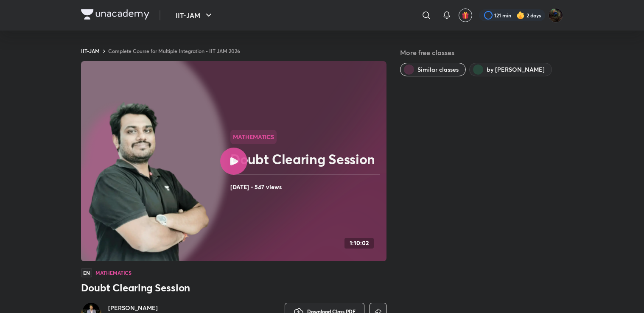 This screenshot has width=644, height=313. What do you see at coordinates (194, 16) in the screenshot?
I see `button: IIT-JAM` at bounding box center [194, 16].